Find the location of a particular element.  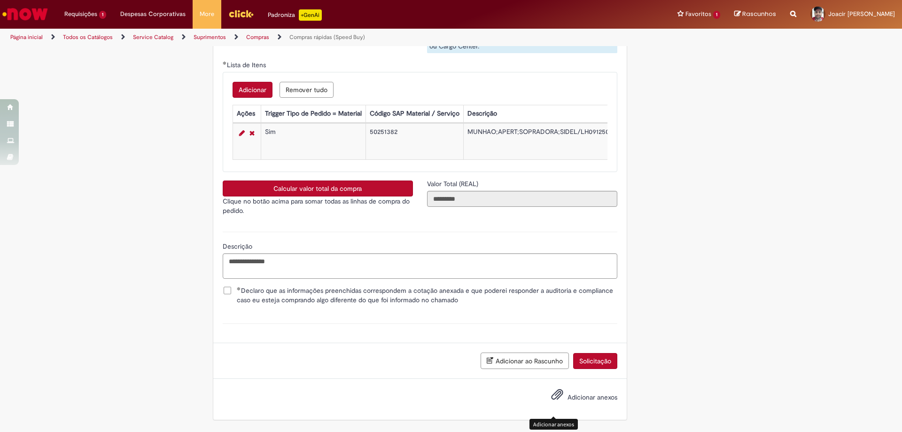

span: Despesas Corporativas is located at coordinates (153, 14).